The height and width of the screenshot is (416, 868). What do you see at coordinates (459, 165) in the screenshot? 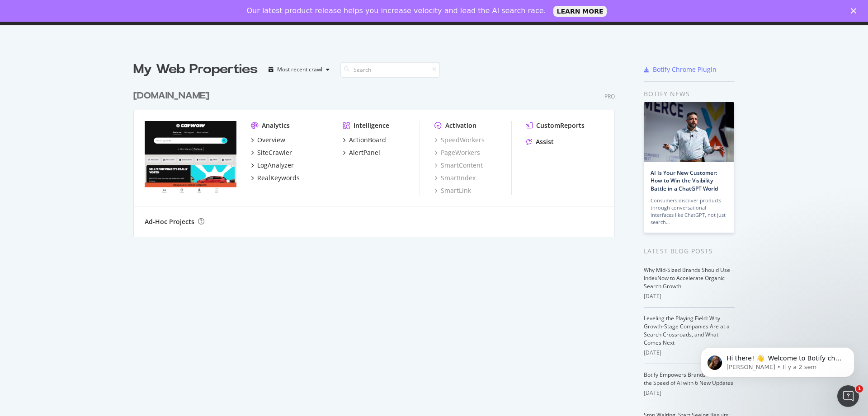
I see `a: SmartContent` at bounding box center [459, 165].